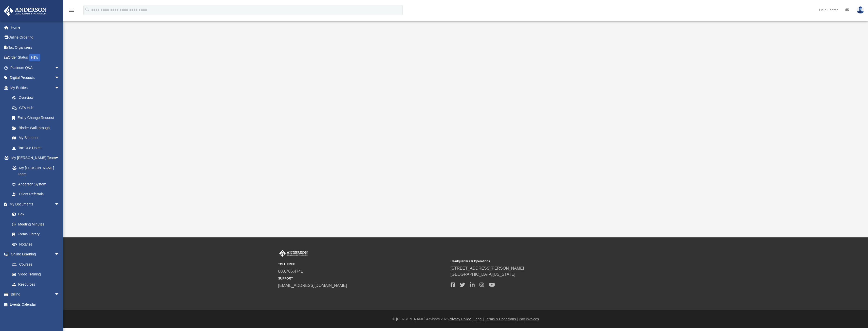 This screenshot has height=331, width=868. I want to click on a: Entity Change Request, so click(37, 118).